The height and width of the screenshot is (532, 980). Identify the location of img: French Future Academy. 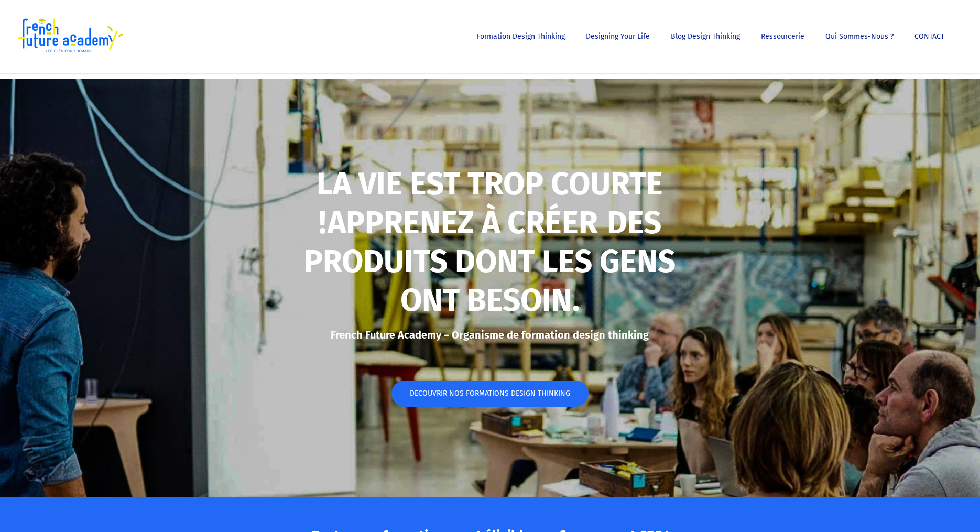
(69, 37).